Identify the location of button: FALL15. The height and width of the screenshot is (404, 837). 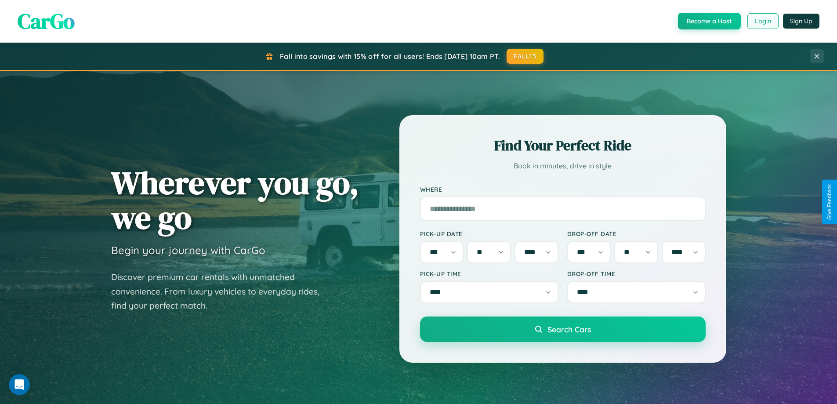
(525, 56).